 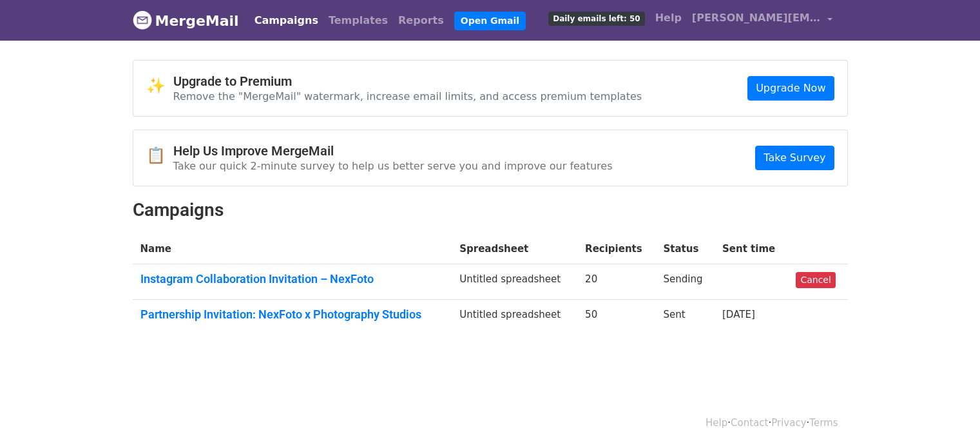 I want to click on a: Privacy, so click(x=789, y=423).